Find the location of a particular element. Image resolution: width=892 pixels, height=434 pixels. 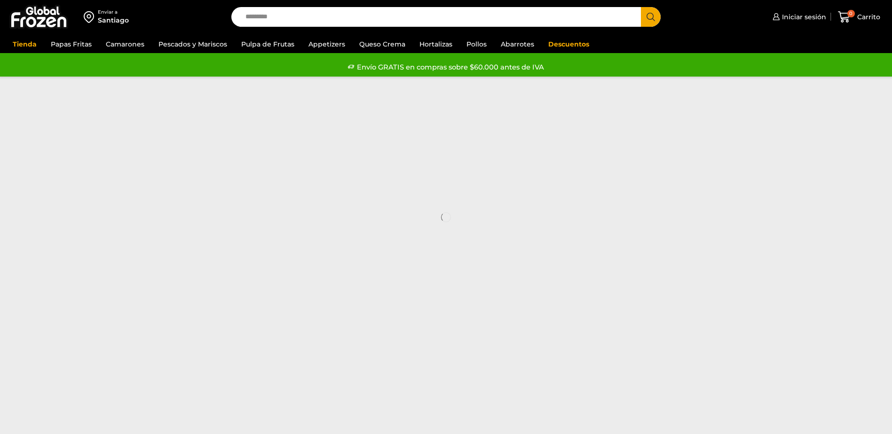

a: Tienda is located at coordinates (24, 44).